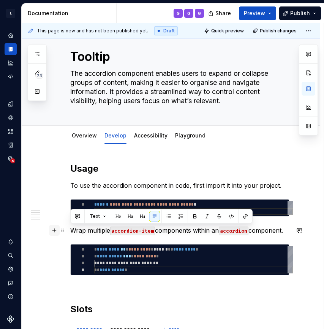 The image size is (324, 329). Describe the element at coordinates (11, 283) in the screenshot. I see `div: Contact support` at that location.